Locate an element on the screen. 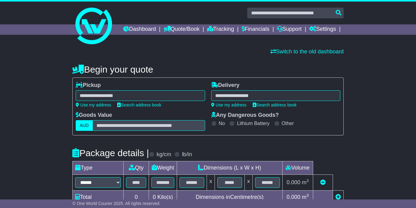  a: Quote/Book is located at coordinates (182, 30).